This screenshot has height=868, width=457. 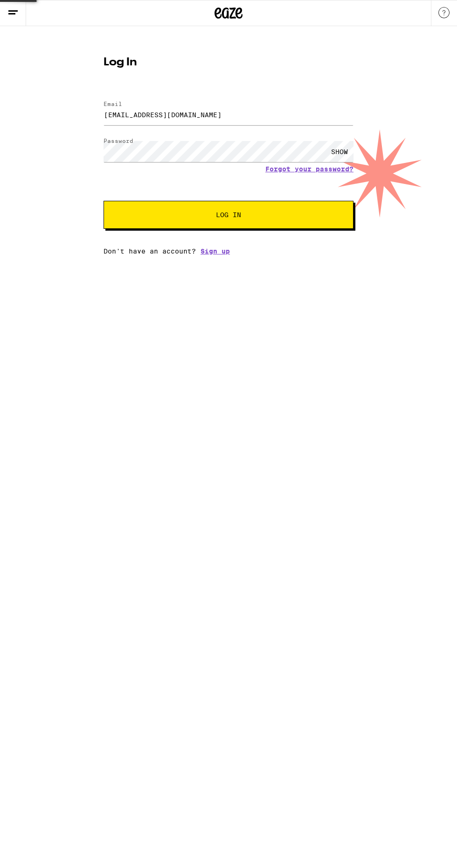 I want to click on label: Email, so click(x=113, y=104).